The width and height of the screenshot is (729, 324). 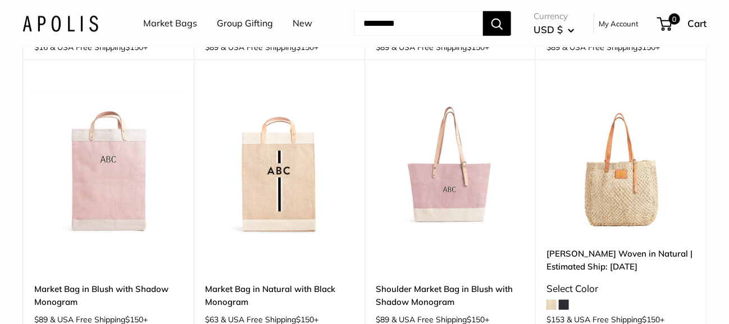 I want to click on a: My Account, so click(x=618, y=24).